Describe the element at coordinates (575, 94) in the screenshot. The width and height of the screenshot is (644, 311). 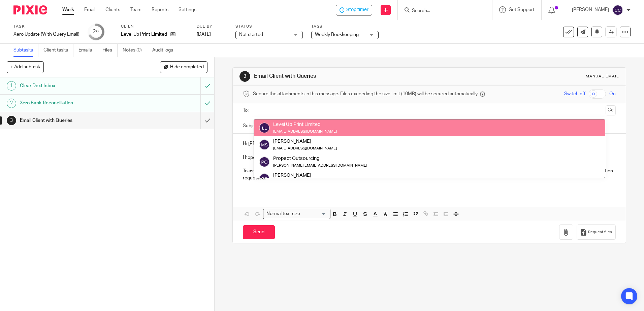
I see `span: Switch off` at that location.